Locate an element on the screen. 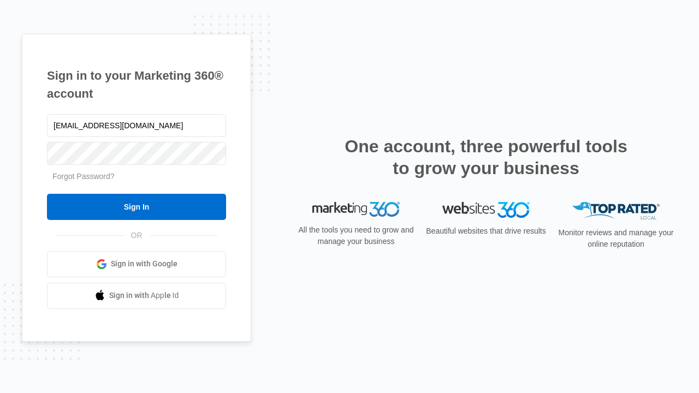 The height and width of the screenshot is (393, 699). img: Websites 360 is located at coordinates (486, 210).